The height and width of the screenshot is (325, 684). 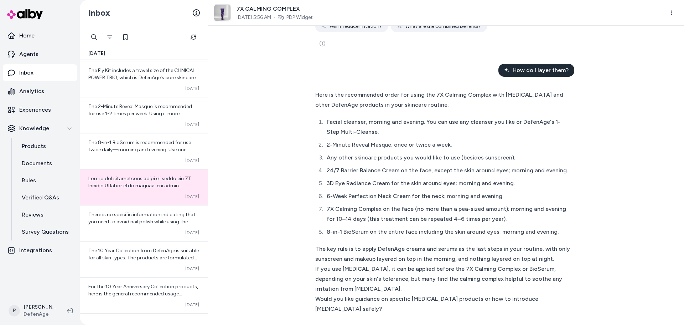 What do you see at coordinates (40, 54) in the screenshot?
I see `a: Agents` at bounding box center [40, 54].